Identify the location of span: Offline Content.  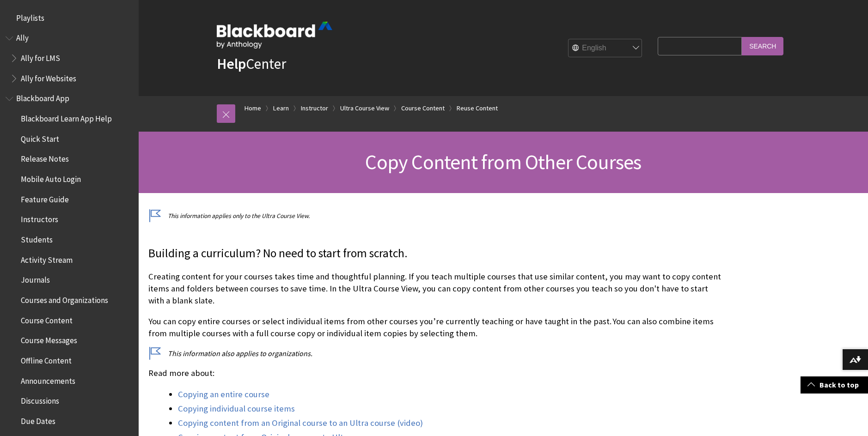
(46, 358).